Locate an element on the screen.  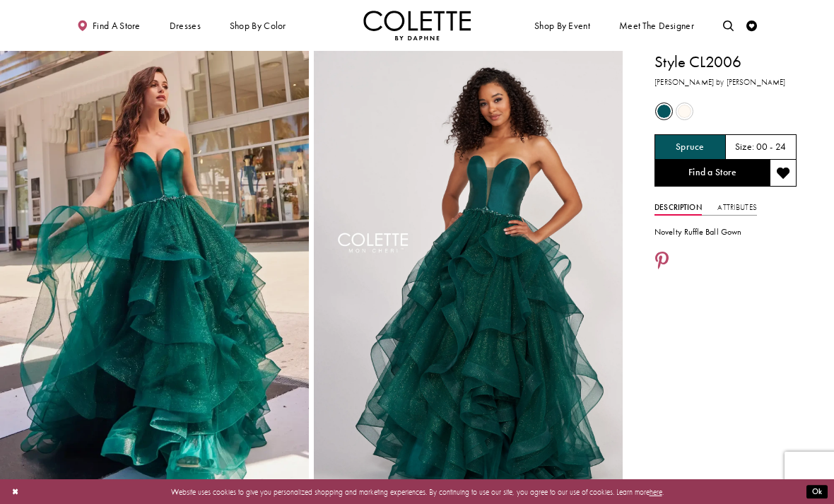
img: Colette by Daphne is located at coordinates (417, 26).